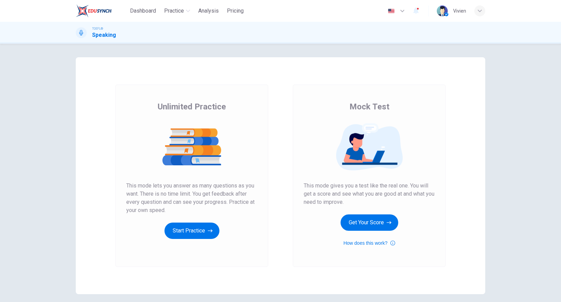  What do you see at coordinates (442, 11) in the screenshot?
I see `img: Profile picture` at bounding box center [442, 11].